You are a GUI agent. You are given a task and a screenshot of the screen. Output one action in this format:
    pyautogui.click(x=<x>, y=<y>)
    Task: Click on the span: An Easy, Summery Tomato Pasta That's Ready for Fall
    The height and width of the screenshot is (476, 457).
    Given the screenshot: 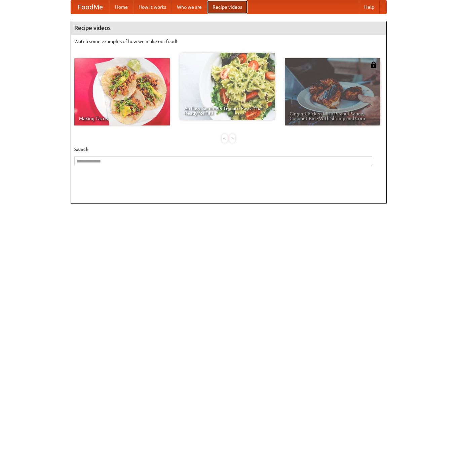 What is the action you would take?
    pyautogui.click(x=227, y=111)
    